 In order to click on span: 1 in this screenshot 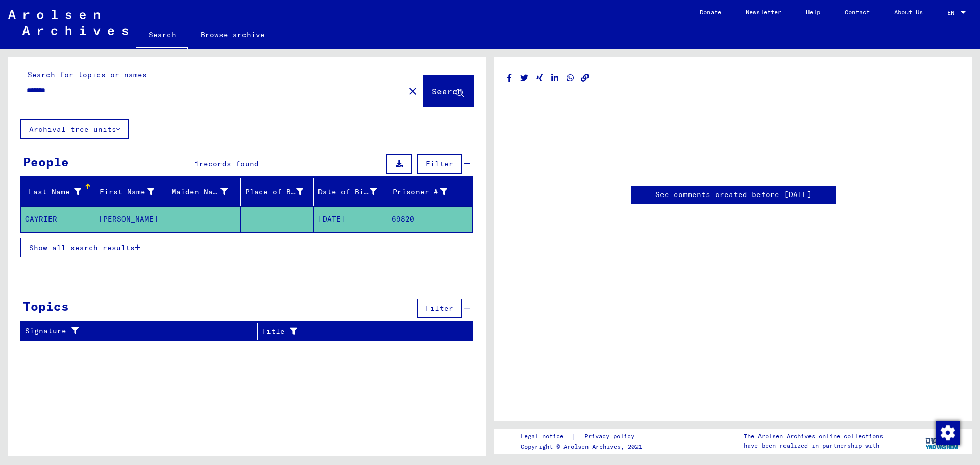, I will do `click(197, 164)`.